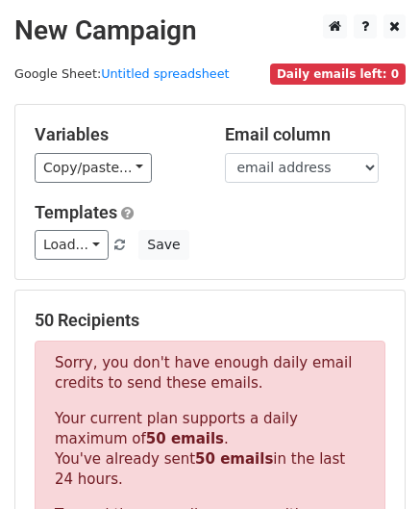 The height and width of the screenshot is (509, 420). Describe the element at coordinates (305, 134) in the screenshot. I see `h5: Email column` at that location.